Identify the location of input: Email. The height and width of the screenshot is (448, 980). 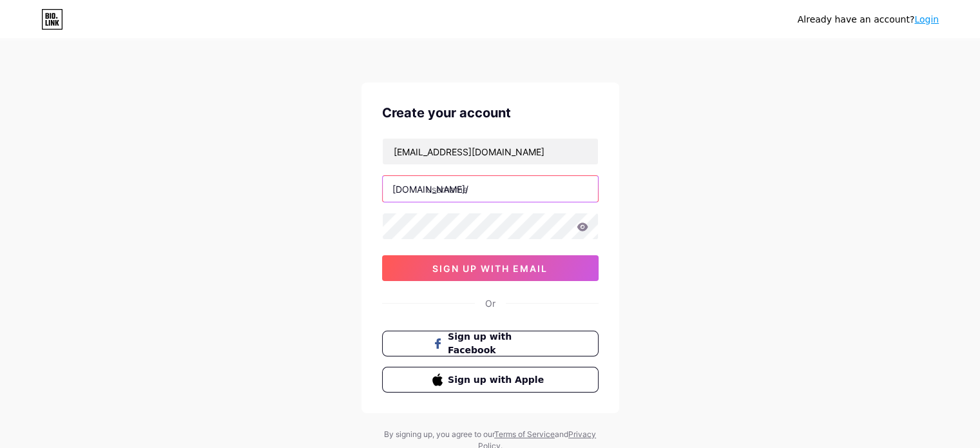
(490, 151).